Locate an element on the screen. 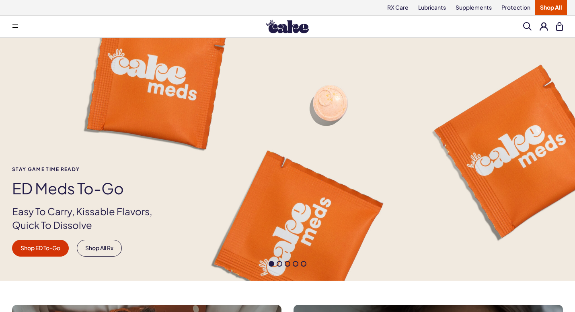 The image size is (575, 312). span: Stay Game time ready is located at coordinates (89, 169).